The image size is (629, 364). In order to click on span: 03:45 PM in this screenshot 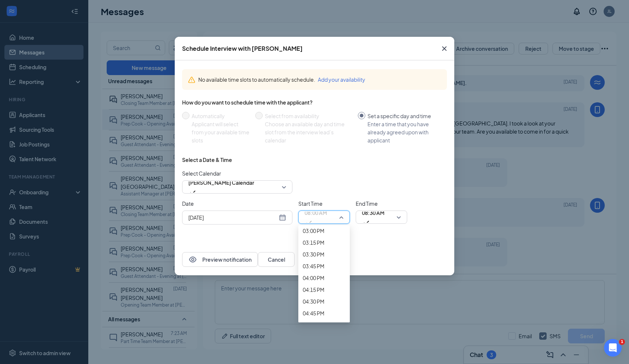, I will do `click(314, 266)`.